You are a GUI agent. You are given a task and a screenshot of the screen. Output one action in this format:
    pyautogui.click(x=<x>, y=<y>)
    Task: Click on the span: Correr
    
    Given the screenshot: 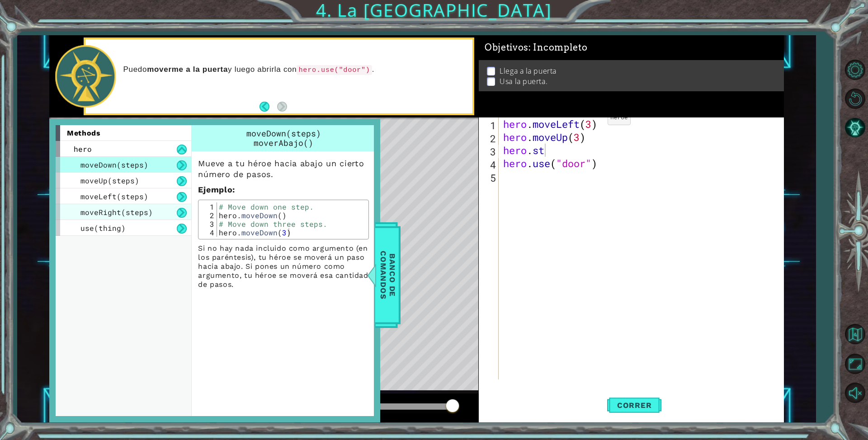 What is the action you would take?
    pyautogui.click(x=634, y=405)
    